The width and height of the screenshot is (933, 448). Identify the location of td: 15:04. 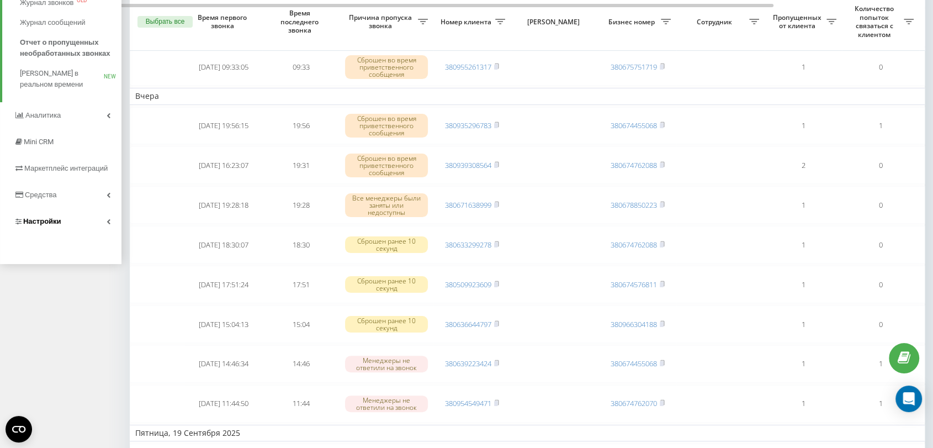
(301, 324).